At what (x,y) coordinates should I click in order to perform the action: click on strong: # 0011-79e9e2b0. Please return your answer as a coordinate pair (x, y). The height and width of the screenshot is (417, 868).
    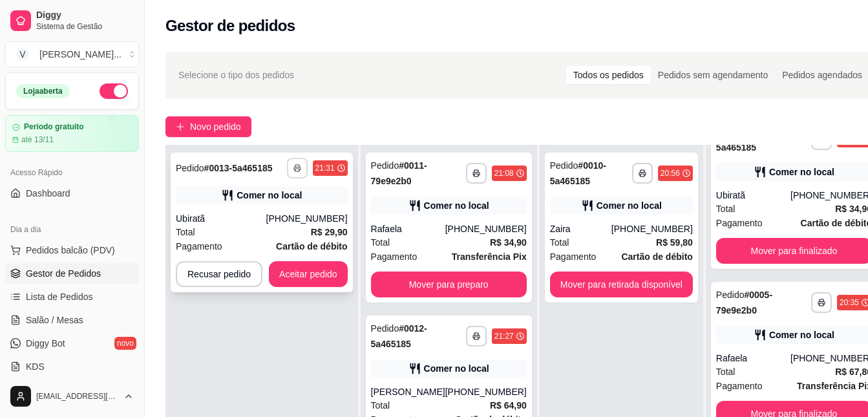
    Looking at the image, I should click on (399, 173).